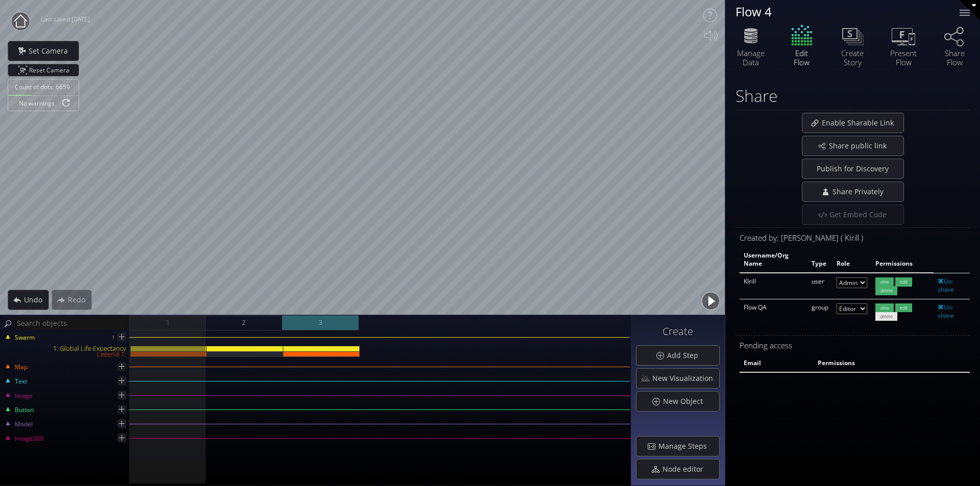 This screenshot has height=486, width=980. I want to click on span: New Visualization, so click(686, 379).